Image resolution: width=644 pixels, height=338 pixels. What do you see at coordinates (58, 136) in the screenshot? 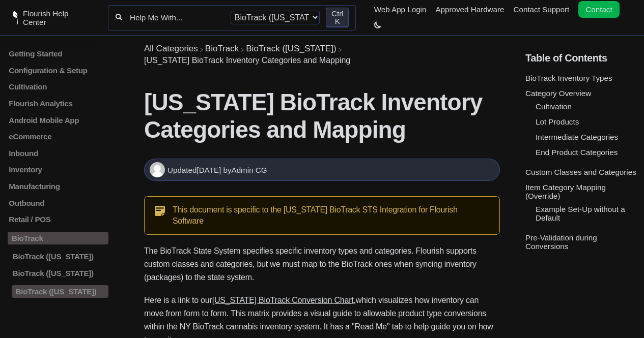
I see `p: eCommerce` at bounding box center [58, 136].